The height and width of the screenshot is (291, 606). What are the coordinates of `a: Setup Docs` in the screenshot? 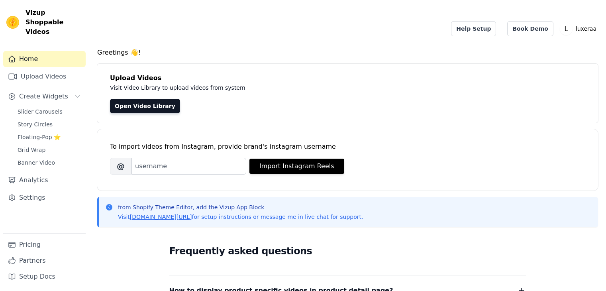 It's located at (44, 277).